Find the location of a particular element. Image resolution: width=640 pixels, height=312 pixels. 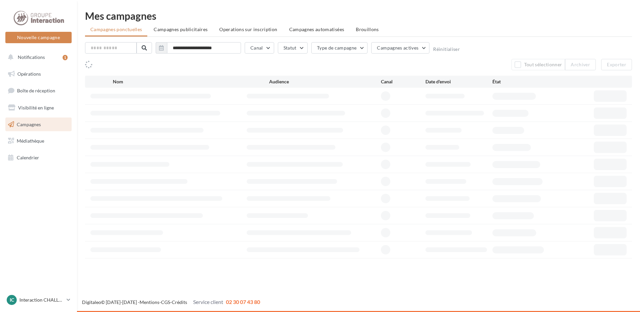

span: 02 30 07 43 80 is located at coordinates (243, 301).